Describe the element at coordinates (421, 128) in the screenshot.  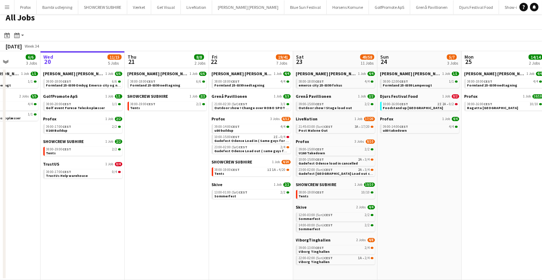
I see `a: 09:00-14:00CEST4/4u80 takedown` at that location.